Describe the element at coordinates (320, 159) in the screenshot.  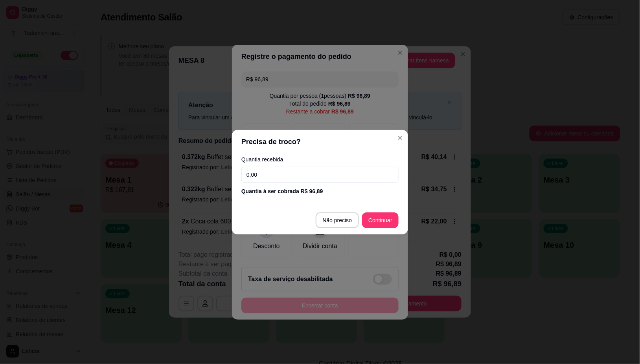
I see `label: Quantia recebida` at that location.